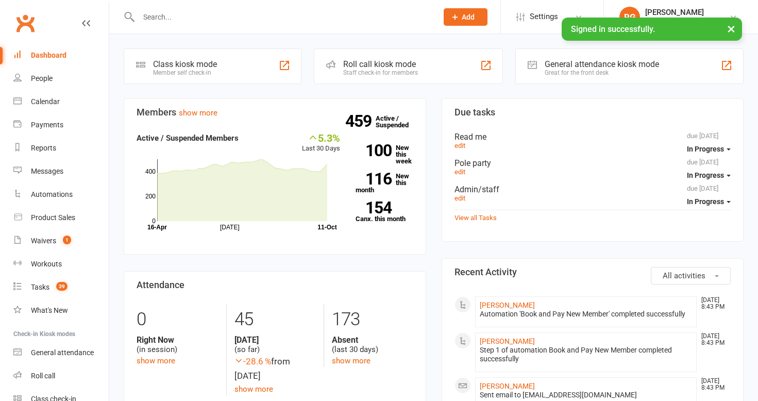  What do you see at coordinates (42, 78) in the screenshot?
I see `div: People` at bounding box center [42, 78].